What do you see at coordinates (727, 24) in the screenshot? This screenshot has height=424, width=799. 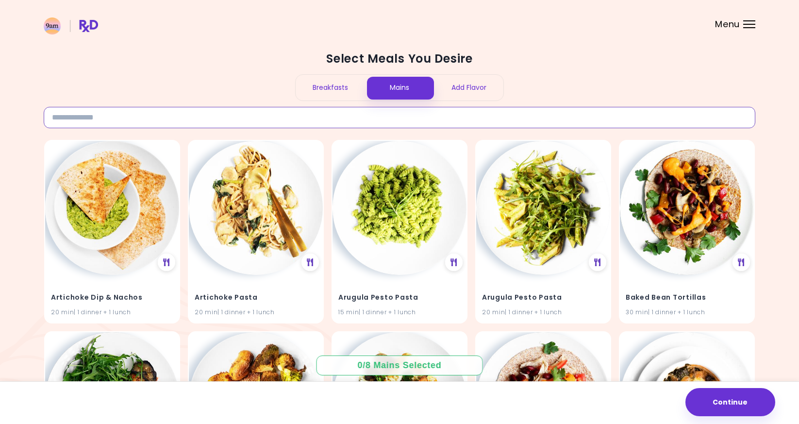 I see `span: Menu` at bounding box center [727, 24].